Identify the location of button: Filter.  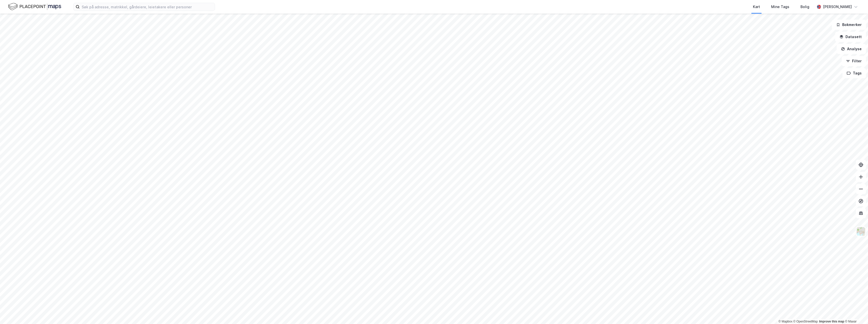
(854, 61).